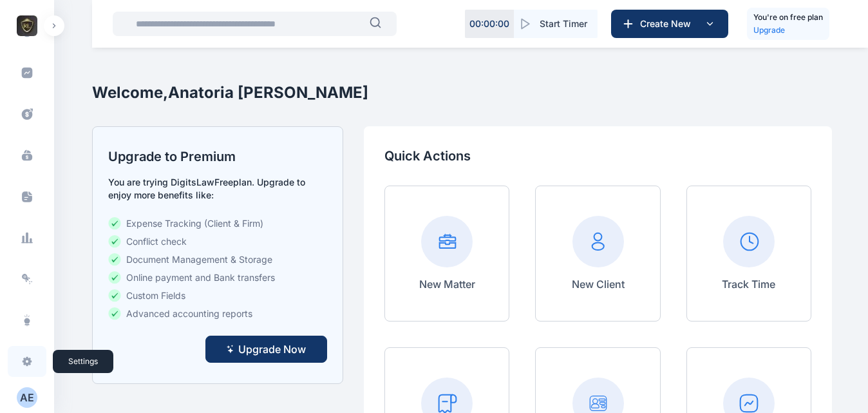 The image size is (868, 413). Describe the element at coordinates (447, 284) in the screenshot. I see `p: New Matter` at that location.